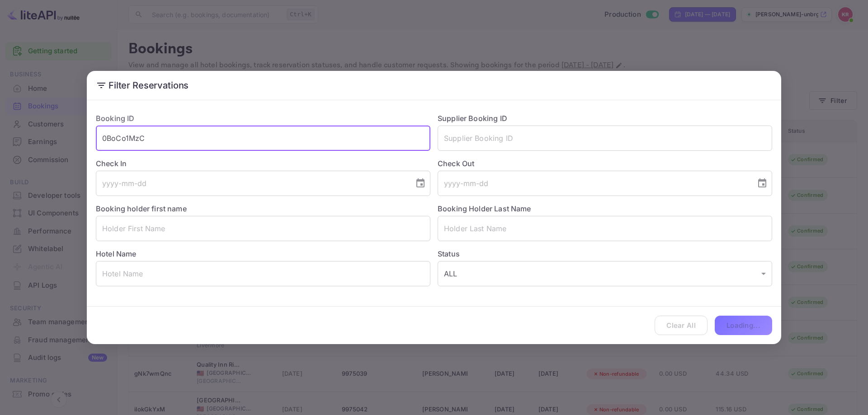 The height and width of the screenshot is (415, 868). What do you see at coordinates (605, 254) in the screenshot?
I see `label: Status` at bounding box center [605, 254].